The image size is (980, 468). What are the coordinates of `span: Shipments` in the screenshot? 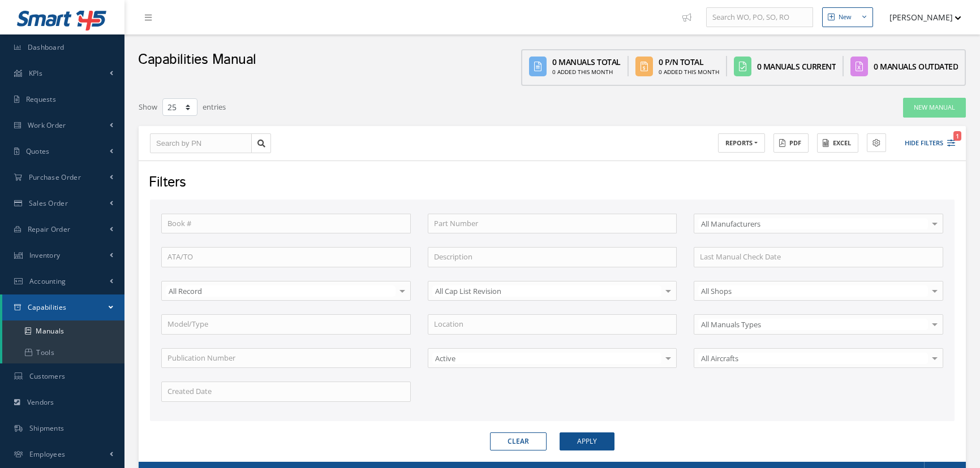 It's located at (47, 428).